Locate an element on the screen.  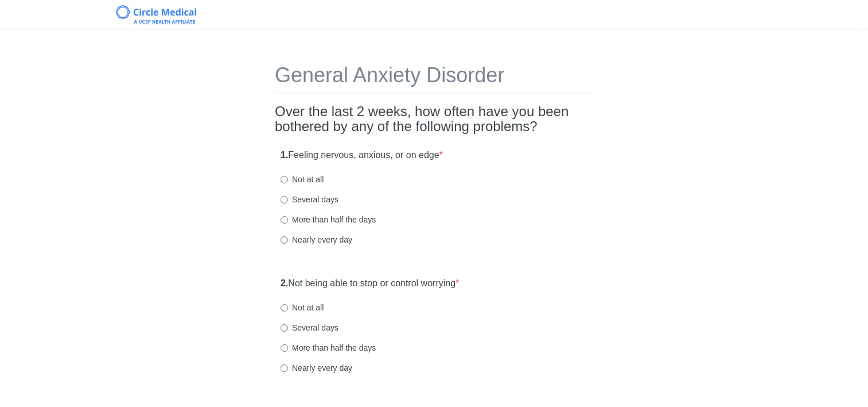
strong: 2. is located at coordinates (284, 283).